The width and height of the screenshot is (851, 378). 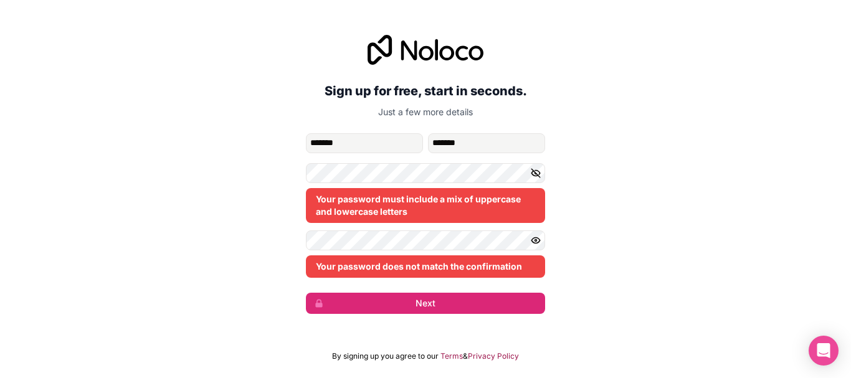 I want to click on div: Your password must include a mix of uppercase and lowercase letters, so click(x=426, y=206).